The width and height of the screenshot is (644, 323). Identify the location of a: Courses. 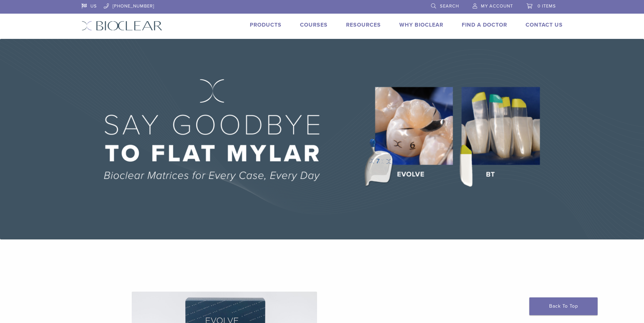
(313, 25).